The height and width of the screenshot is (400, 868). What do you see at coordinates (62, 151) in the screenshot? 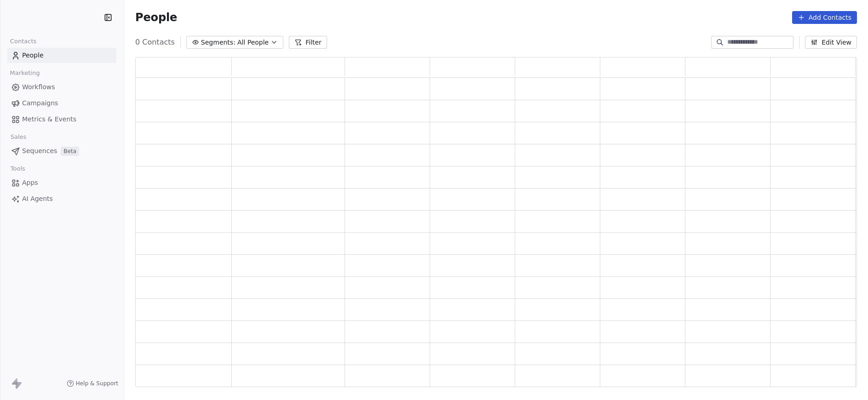
I see `a: SequencesBeta` at bounding box center [62, 151].